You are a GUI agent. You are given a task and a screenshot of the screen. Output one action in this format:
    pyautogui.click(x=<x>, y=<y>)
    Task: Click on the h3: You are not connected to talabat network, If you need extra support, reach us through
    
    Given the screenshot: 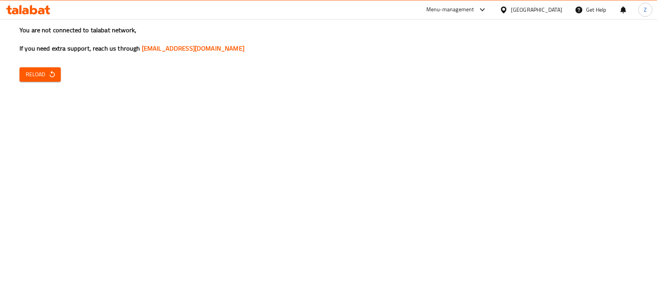 What is the action you would take?
    pyautogui.click(x=328, y=39)
    